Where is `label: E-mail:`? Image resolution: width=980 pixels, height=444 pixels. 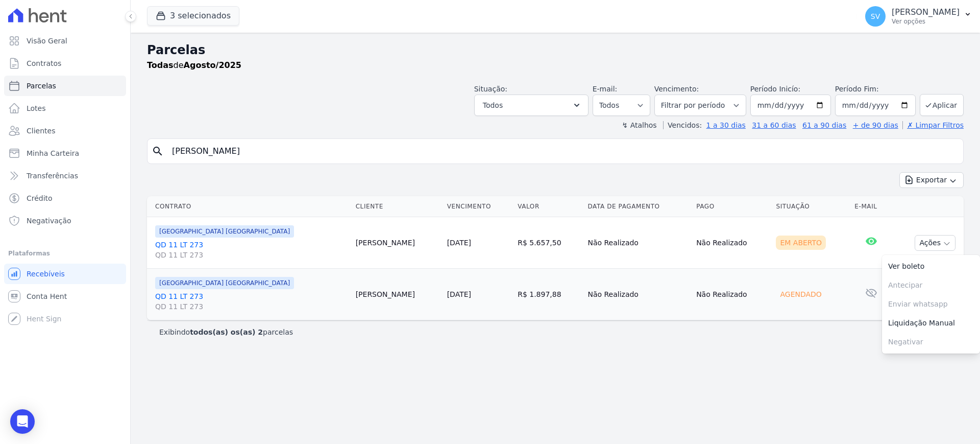 label: E-mail: is located at coordinates (605, 89).